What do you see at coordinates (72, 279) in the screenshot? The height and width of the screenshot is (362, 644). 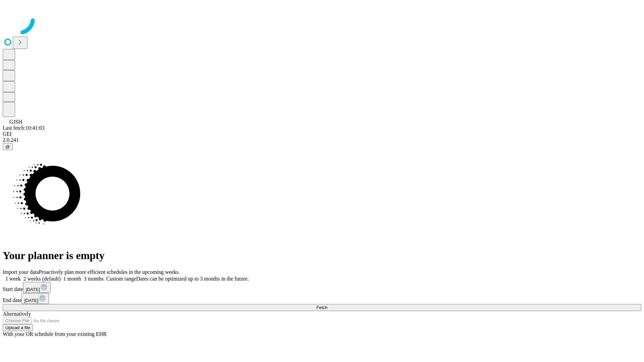 I see `span: 1 month` at bounding box center [72, 279].